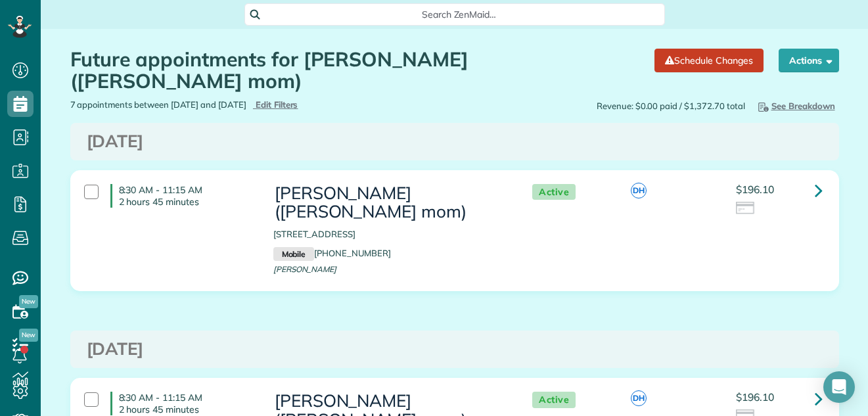 This screenshot has height=416, width=868. I want to click on span: See Breakdown, so click(795, 106).